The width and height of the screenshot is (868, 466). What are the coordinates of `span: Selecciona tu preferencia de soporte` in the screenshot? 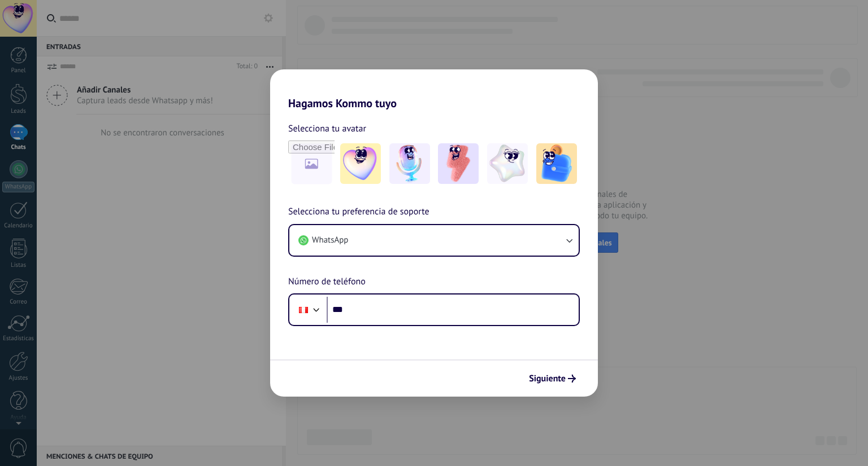 It's located at (359, 212).